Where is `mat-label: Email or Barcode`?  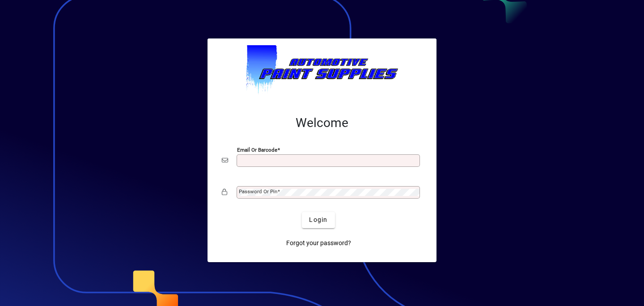 mat-label: Email or Barcode is located at coordinates (257, 149).